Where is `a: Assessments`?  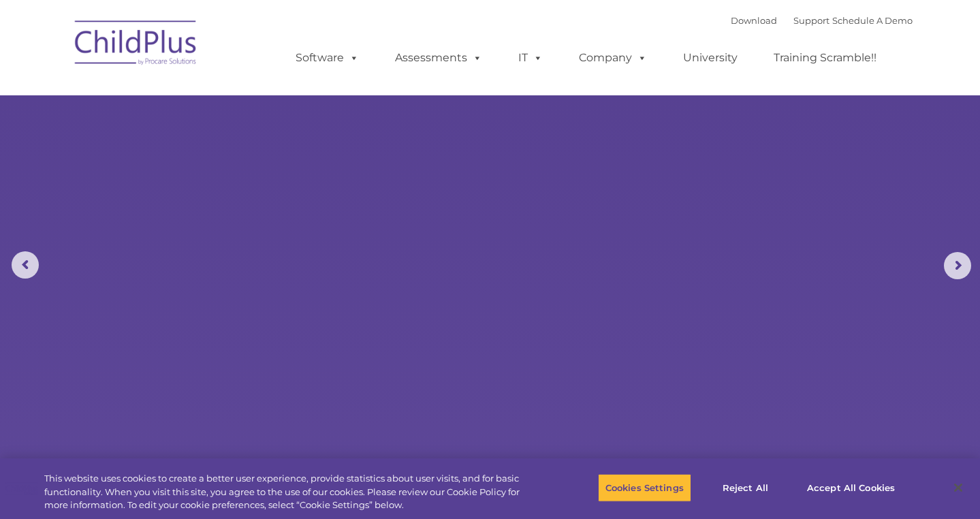 a: Assessments is located at coordinates (438, 58).